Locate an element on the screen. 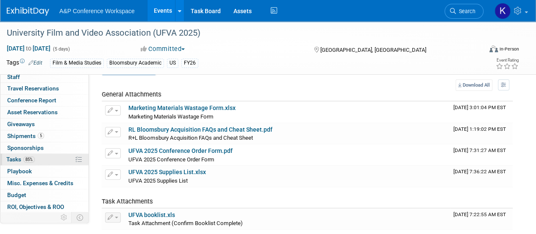 Image resolution: width=536 pixels, height=234 pixels. a: RL Bloomsbury Acquisition FAQs and Cheat Sheet.pdf is located at coordinates (201, 129).